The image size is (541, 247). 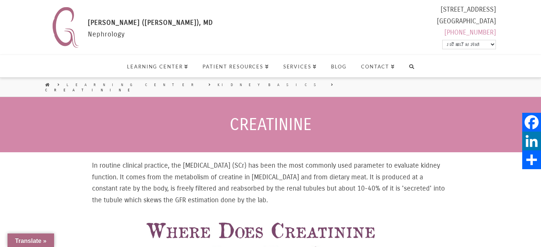 I want to click on a: Creatinine, so click(x=91, y=90).